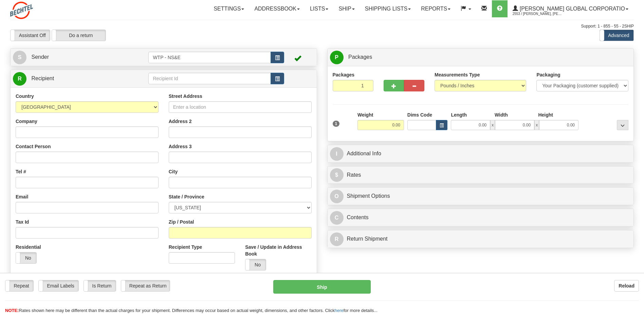 The image size is (644, 314). What do you see at coordinates (545, 115) in the screenshot?
I see `label: Height` at bounding box center [545, 115].